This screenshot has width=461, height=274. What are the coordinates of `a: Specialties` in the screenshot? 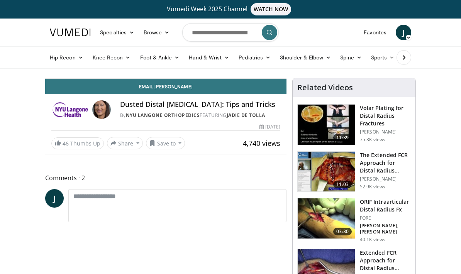 It's located at (117, 32).